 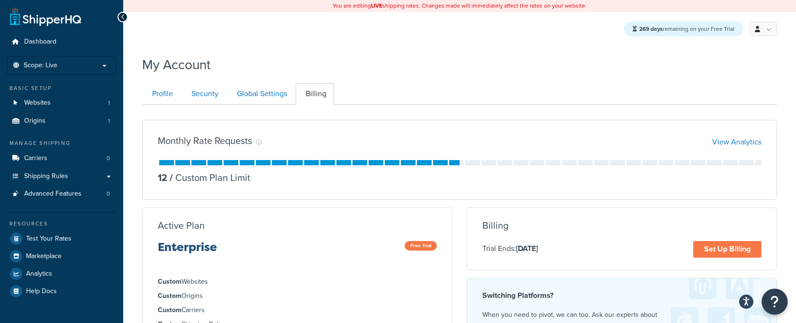 I want to click on div: Resources, so click(x=62, y=224).